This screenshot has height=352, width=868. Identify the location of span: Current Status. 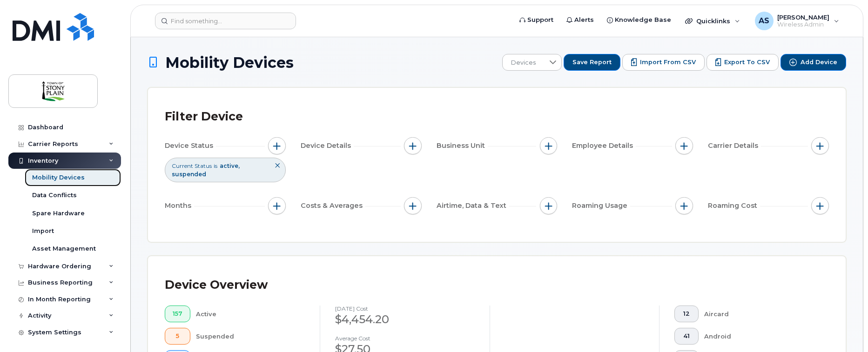
(191, 165).